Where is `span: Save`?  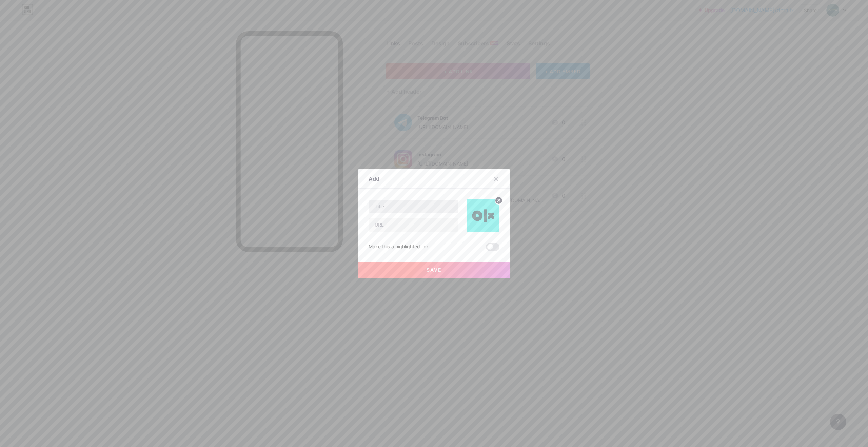 span: Save is located at coordinates (434, 270).